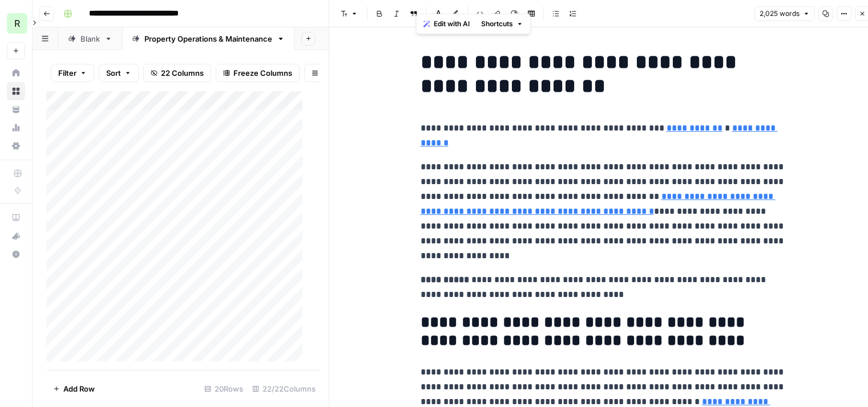 The width and height of the screenshot is (868, 407). I want to click on a: Blank, so click(90, 39).